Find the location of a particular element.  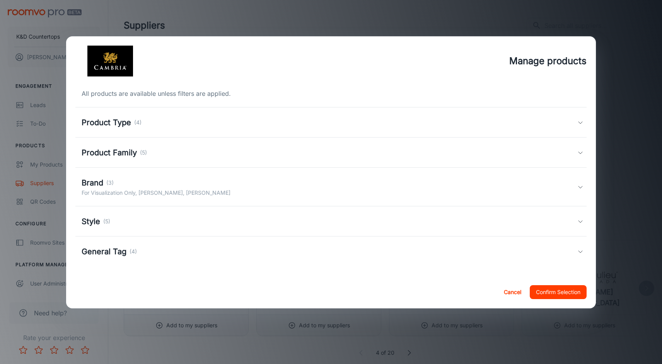

div: All products are available unless filters are applied. is located at coordinates (331, 94).